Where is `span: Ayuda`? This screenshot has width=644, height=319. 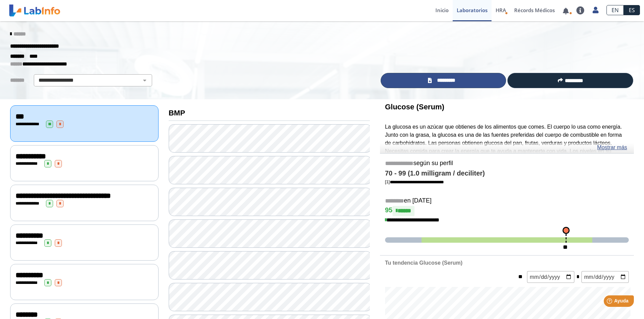
span: Ayuda is located at coordinates (38, 8).